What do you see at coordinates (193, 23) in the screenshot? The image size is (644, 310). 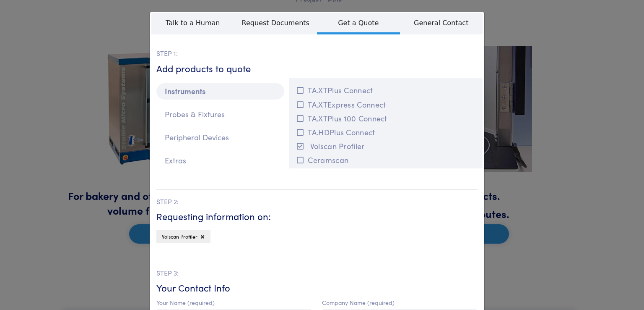 I see `span: Talk to a Human` at bounding box center [193, 23].